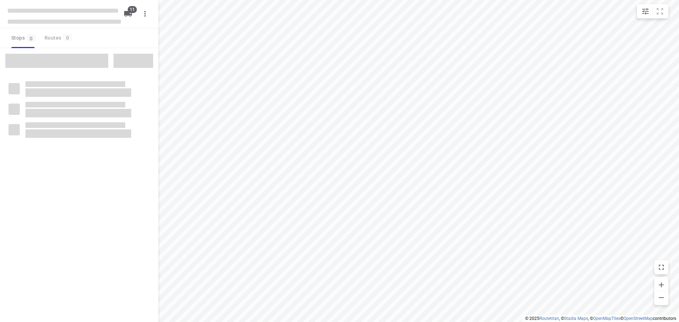 This screenshot has width=679, height=322. I want to click on a: Routetitan, so click(549, 318).